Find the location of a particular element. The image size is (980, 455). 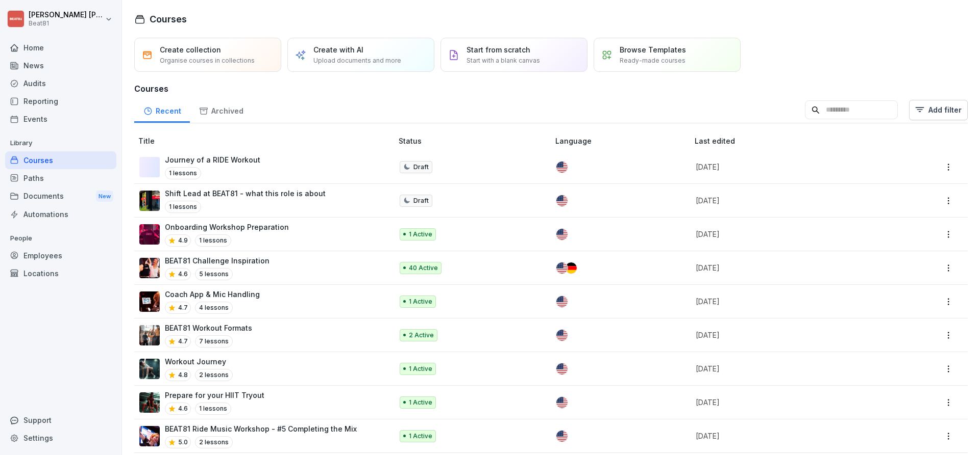

div: Home is located at coordinates (61, 47).